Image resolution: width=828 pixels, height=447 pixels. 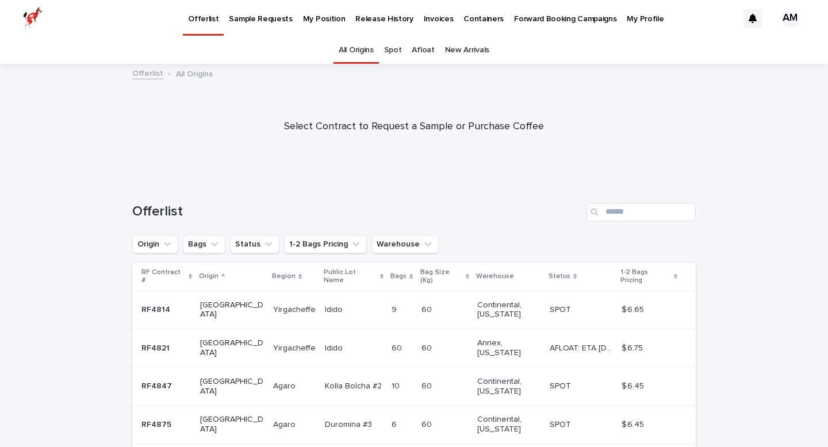 I want to click on p: Select Contract to Request a Sample or Purchase Coffee, so click(x=414, y=127).